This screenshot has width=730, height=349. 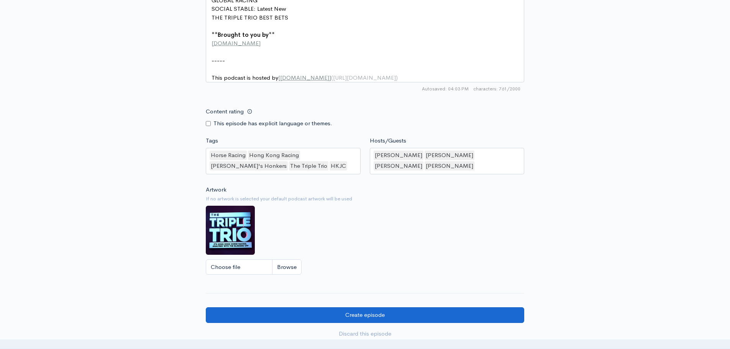 I want to click on div: Hong Kong Racing, so click(x=274, y=155).